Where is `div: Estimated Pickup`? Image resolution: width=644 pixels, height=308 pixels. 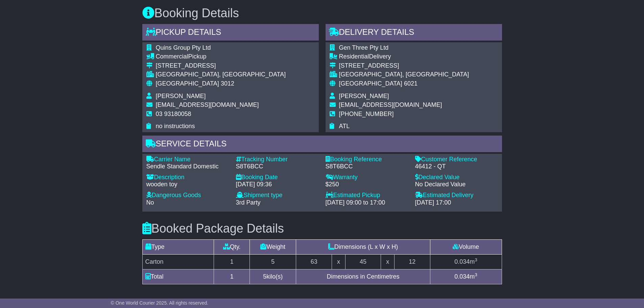 div: Estimated Pickup is located at coordinates (367, 195).